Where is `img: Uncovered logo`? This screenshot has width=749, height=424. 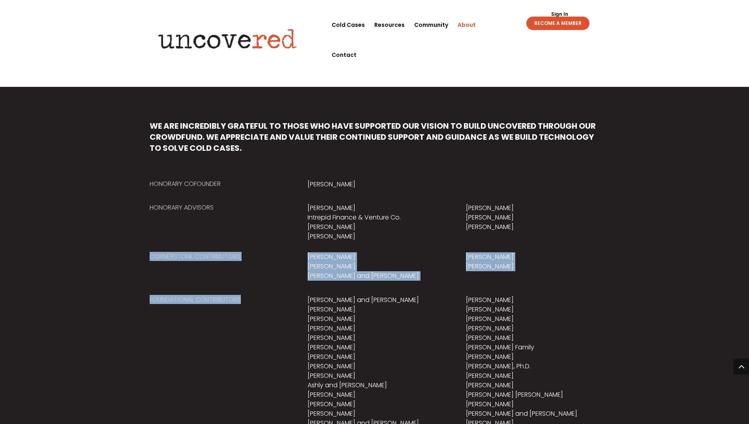
img: Uncovered logo is located at coordinates (228, 39).